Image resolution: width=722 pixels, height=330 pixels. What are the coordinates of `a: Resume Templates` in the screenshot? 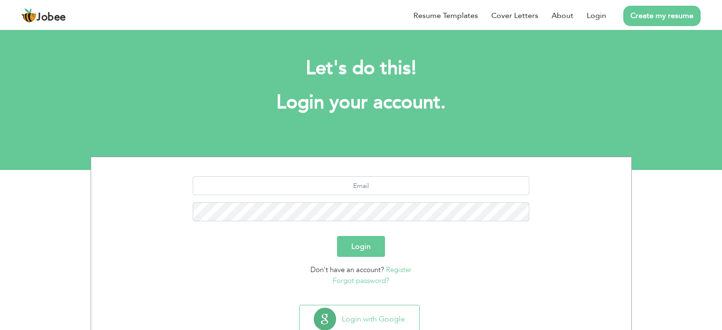 It's located at (446, 16).